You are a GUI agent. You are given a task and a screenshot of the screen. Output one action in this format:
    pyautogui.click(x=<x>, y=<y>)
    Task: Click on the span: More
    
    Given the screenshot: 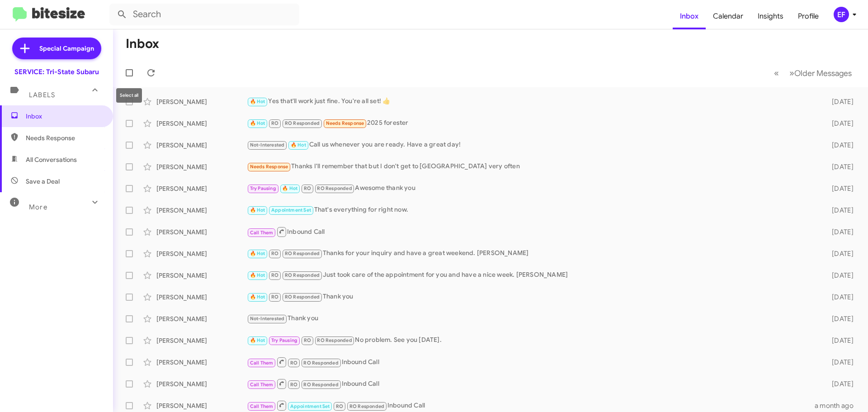 What is the action you would take?
    pyautogui.click(x=38, y=207)
    